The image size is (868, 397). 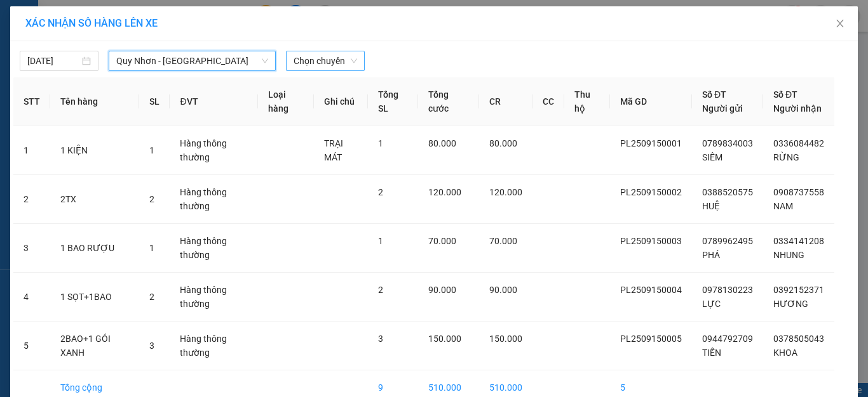 What do you see at coordinates (783, 206) in the screenshot?
I see `span: NAM` at bounding box center [783, 206].